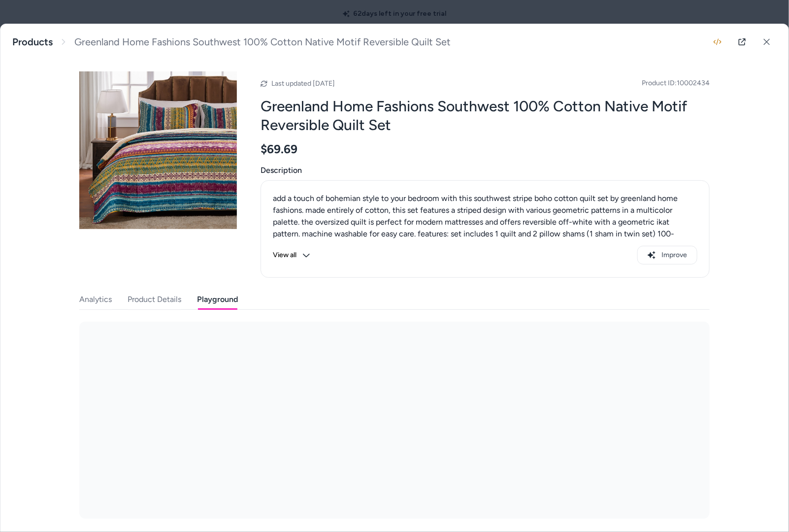 The width and height of the screenshot is (789, 532). What do you see at coordinates (485, 170) in the screenshot?
I see `span: Description` at bounding box center [485, 170].